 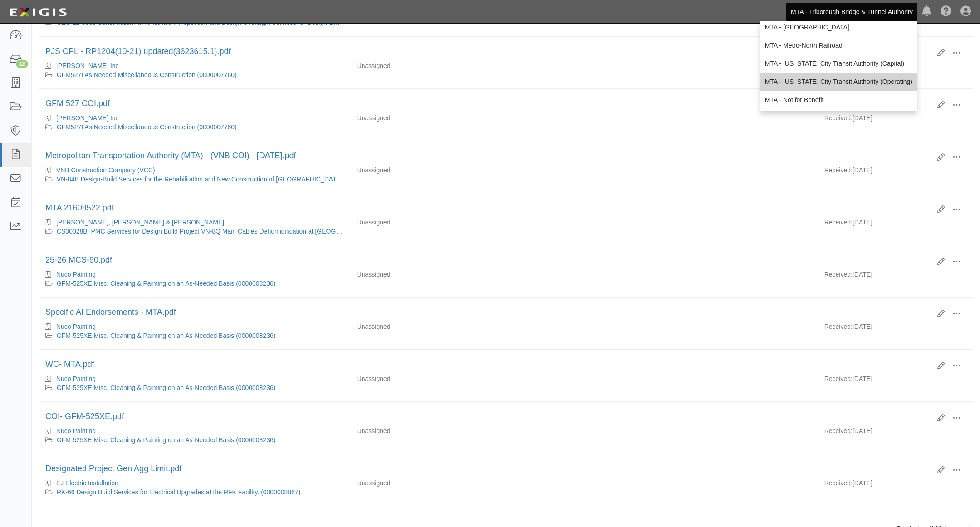 I want to click on div: 12, so click(x=21, y=64).